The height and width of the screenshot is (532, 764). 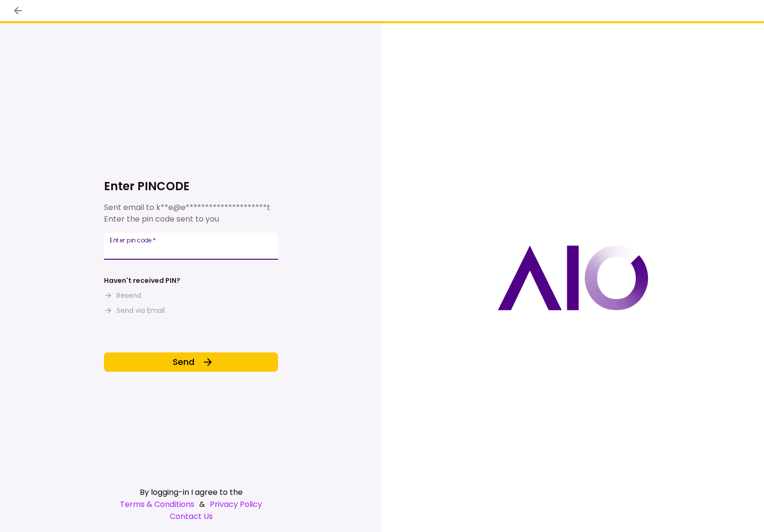 I want to click on button: back, so click(x=18, y=11).